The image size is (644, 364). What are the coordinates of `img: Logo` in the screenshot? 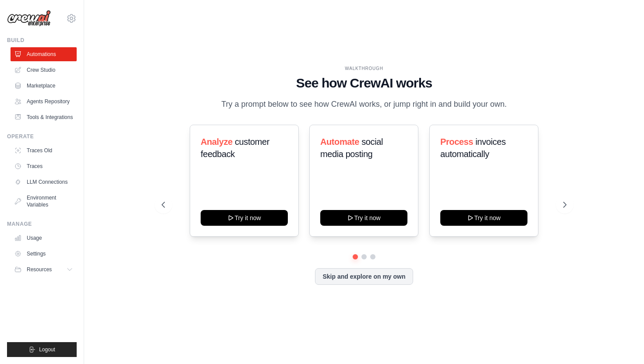 It's located at (29, 19).